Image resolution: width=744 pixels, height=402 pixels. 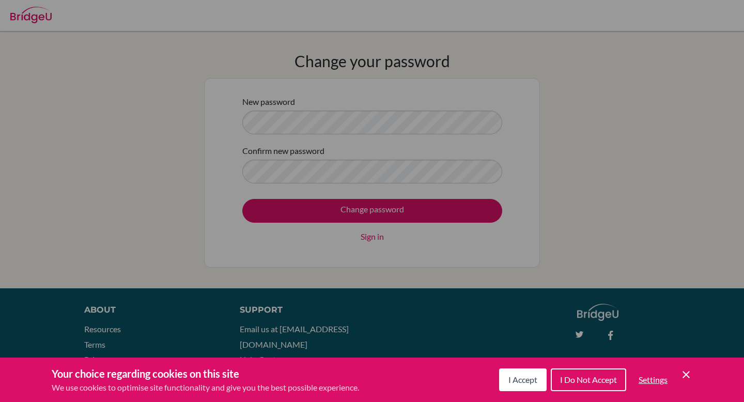 I want to click on span: I Do Not Accept, so click(x=589, y=379).